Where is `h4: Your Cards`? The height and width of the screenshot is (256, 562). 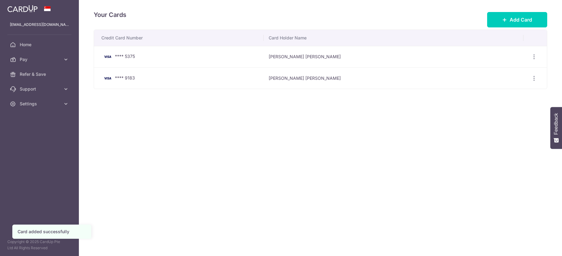 h4: Your Cards is located at coordinates (110, 15).